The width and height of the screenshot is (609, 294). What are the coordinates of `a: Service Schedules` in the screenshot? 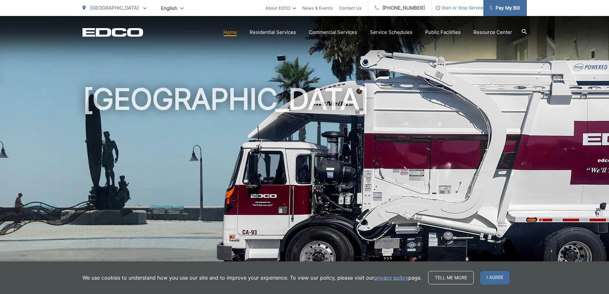 It's located at (391, 32).